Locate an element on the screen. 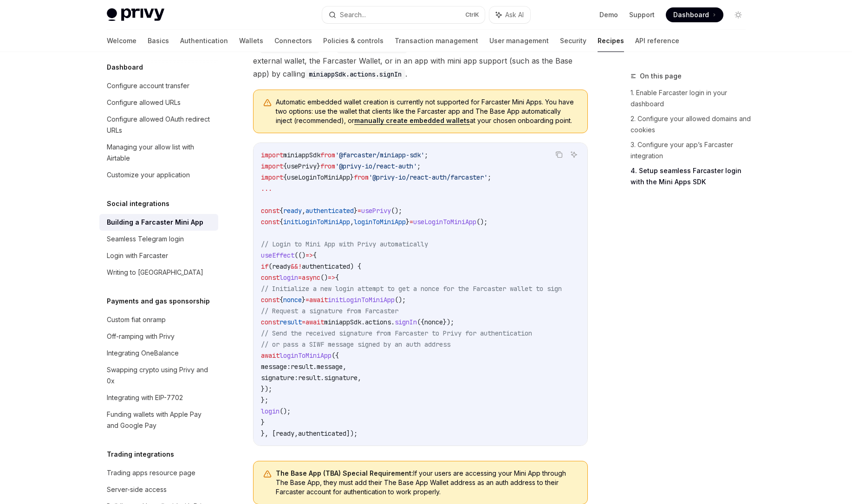 This screenshot has height=504, width=852. a: manually create embedded wallets is located at coordinates (412, 121).